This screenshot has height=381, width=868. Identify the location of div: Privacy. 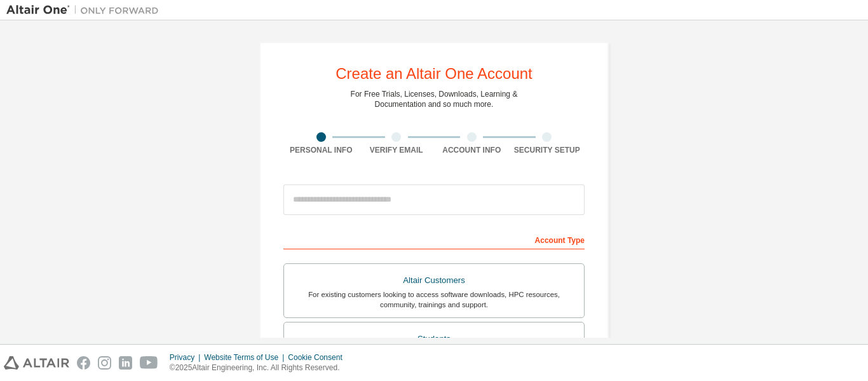
(187, 358).